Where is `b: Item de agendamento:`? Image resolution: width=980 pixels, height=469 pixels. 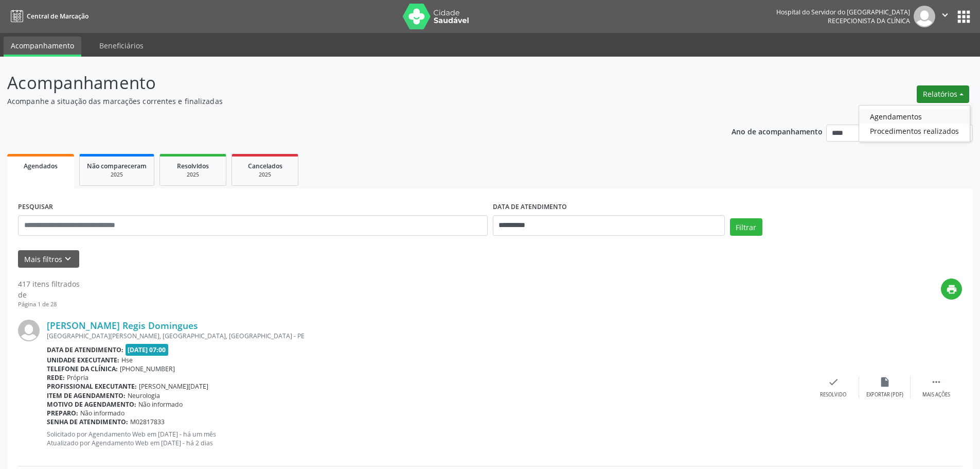
b: Item de agendamento: is located at coordinates (86, 395).